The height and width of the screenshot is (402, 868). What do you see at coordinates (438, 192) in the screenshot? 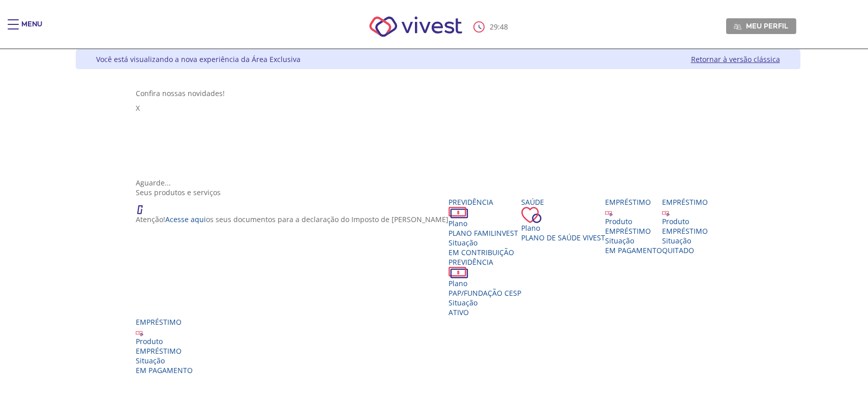
I see `div: Seus produtos e serviços` at bounding box center [438, 192].